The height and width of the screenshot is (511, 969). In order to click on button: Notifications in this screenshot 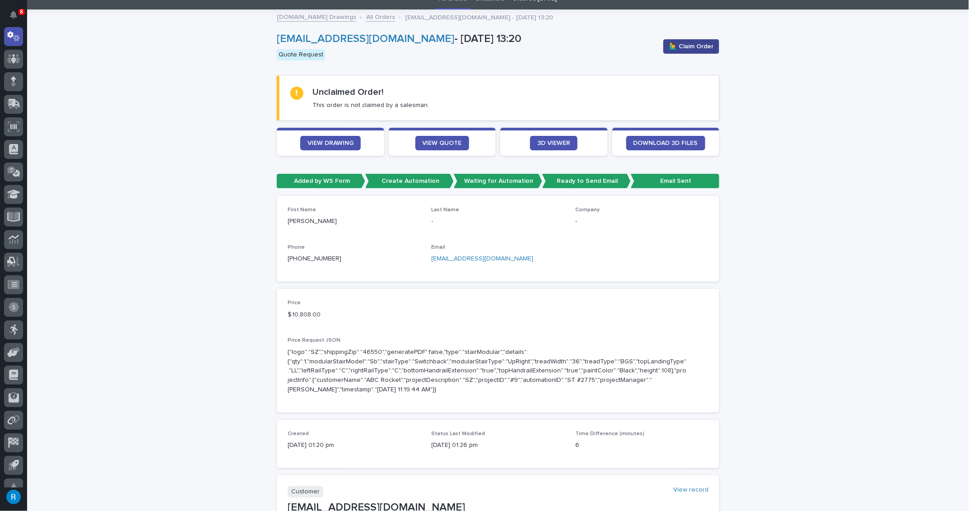, I will do `click(14, 15)`.